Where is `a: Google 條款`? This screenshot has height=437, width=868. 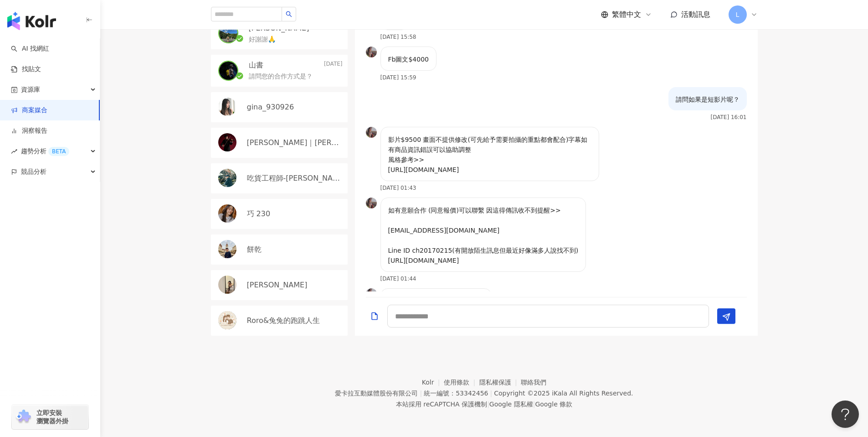
a: Google 條款 is located at coordinates (554, 404).